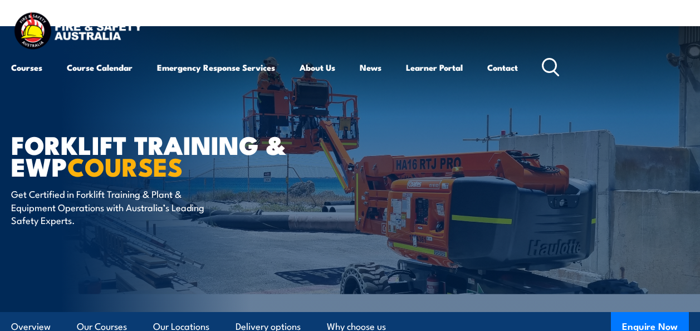 The image size is (700, 331). I want to click on a: Contact, so click(503, 67).